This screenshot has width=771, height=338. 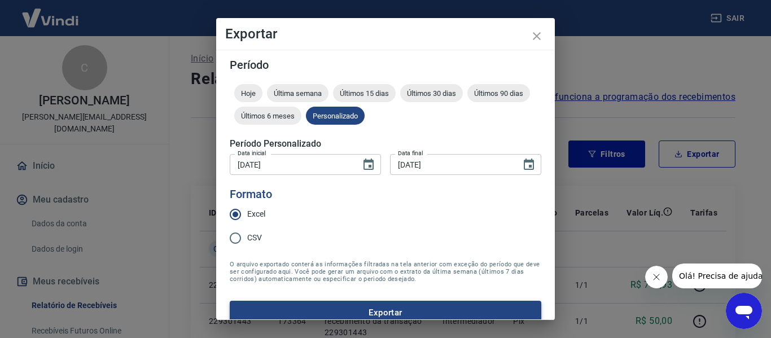 What do you see at coordinates (255, 238) in the screenshot?
I see `span: CSV` at bounding box center [255, 238].